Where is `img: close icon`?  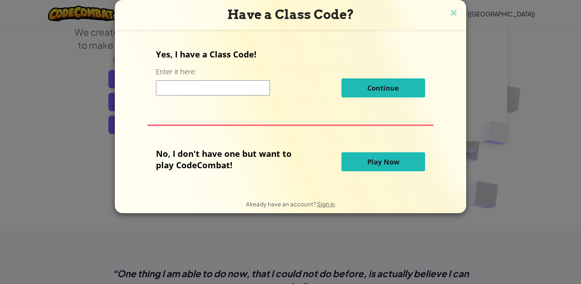 img: close icon is located at coordinates (454, 13).